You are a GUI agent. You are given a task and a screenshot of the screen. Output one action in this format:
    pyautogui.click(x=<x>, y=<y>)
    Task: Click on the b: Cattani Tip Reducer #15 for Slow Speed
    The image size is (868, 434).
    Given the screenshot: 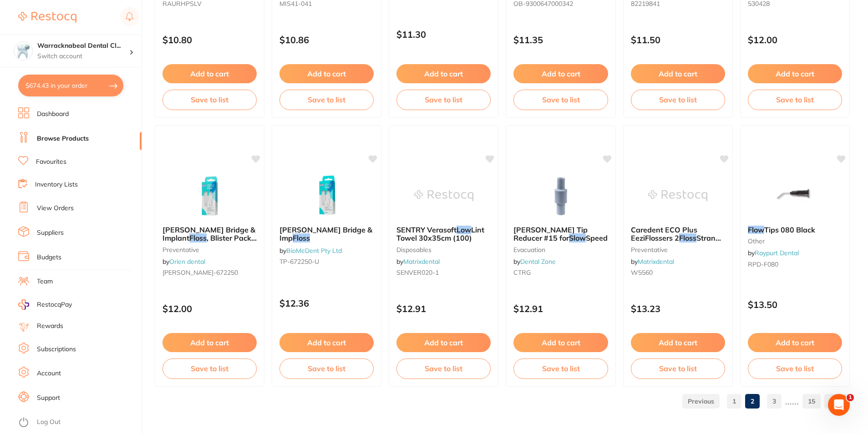 What is the action you would take?
    pyautogui.click(x=560, y=234)
    